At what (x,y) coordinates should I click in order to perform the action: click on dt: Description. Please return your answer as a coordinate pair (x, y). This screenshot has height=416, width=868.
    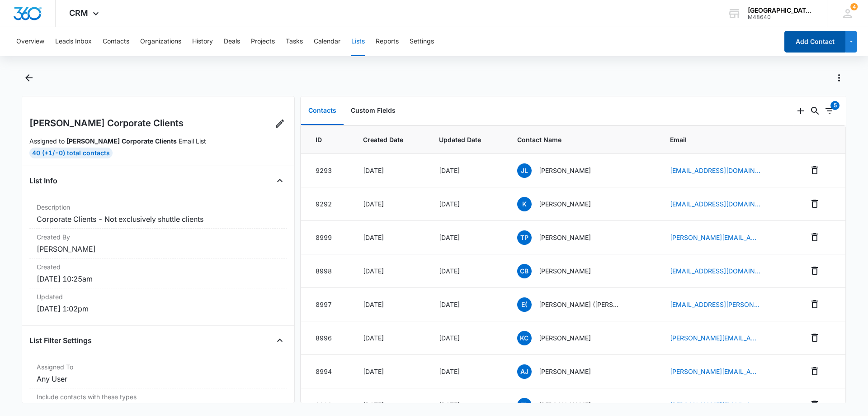
    Looking at the image, I should click on (159, 207).